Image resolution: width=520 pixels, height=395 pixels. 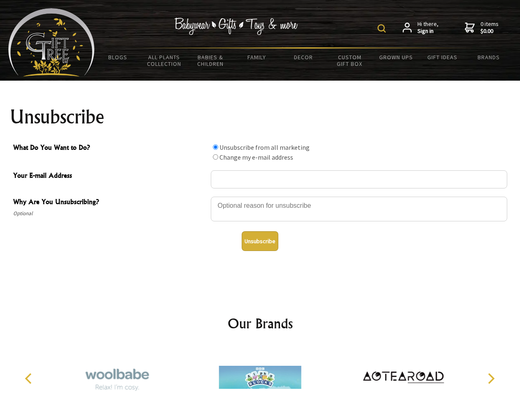 What do you see at coordinates (428, 28) in the screenshot?
I see `span: Hi there,` at bounding box center [428, 28].